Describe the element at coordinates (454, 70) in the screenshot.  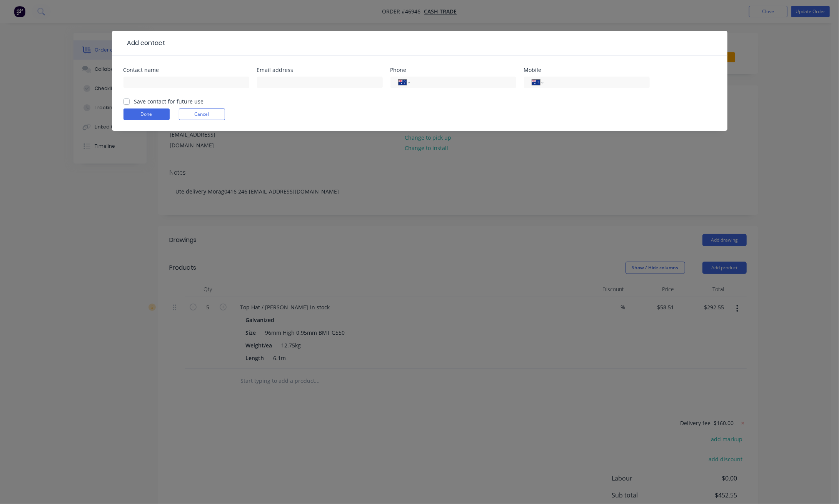
I see `div: Phone` at that location.